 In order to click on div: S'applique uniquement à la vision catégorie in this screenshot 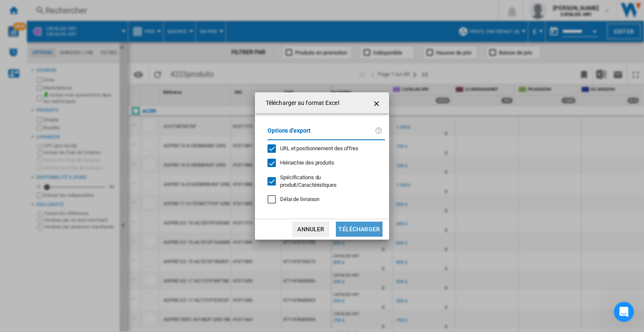, I will do `click(329, 181)`.